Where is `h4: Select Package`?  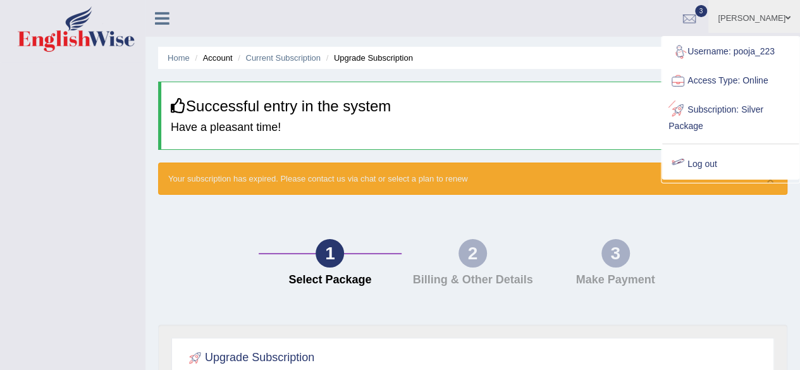 h4: Select Package is located at coordinates (330, 280).